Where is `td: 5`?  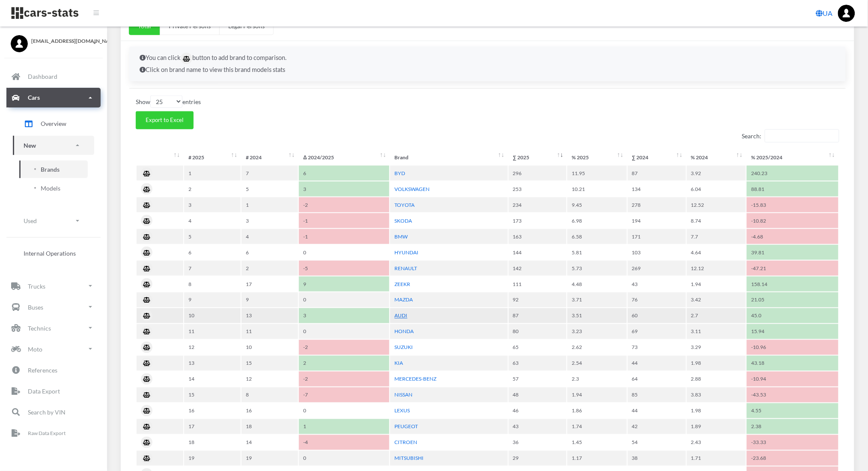 td: 5 is located at coordinates (213, 237).